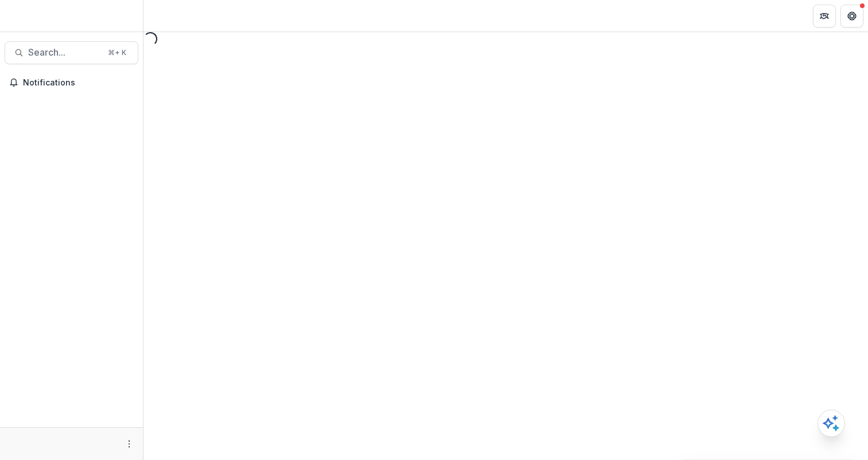 The image size is (868, 460). I want to click on button: Get Help, so click(852, 16).